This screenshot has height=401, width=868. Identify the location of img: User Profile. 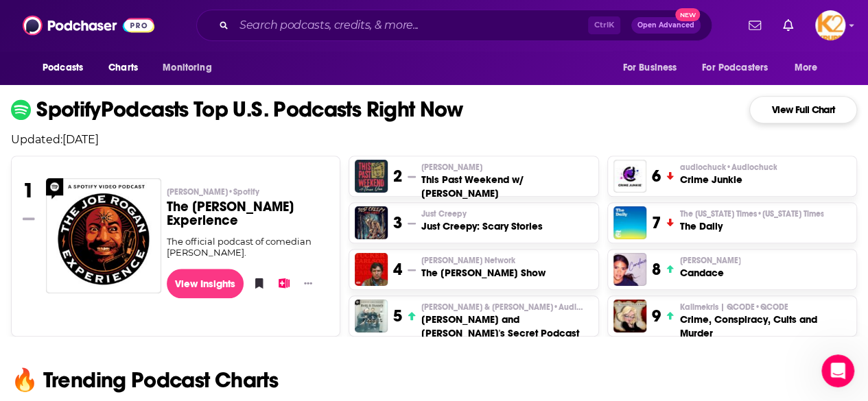
(830, 26).